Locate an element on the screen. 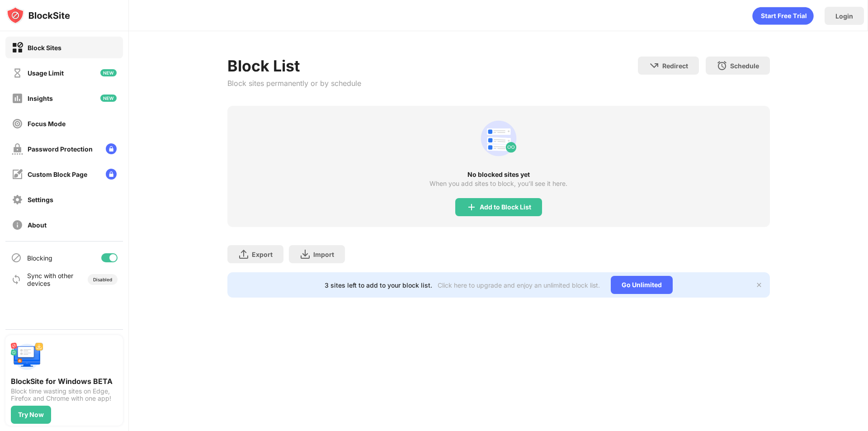  div: Go Unlimited is located at coordinates (641, 285).